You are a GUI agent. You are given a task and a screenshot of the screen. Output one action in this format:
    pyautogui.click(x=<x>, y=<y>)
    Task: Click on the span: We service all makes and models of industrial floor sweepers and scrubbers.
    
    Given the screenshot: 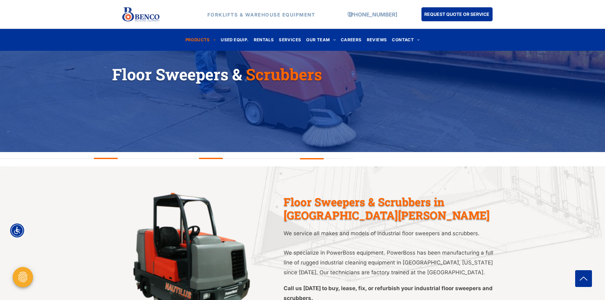 What is the action you would take?
    pyautogui.click(x=382, y=234)
    